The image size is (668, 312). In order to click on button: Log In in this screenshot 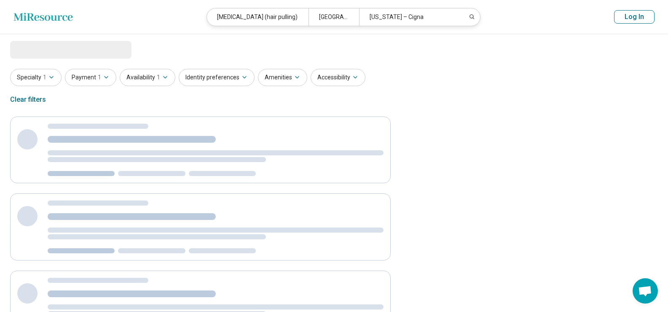, I will do `click(635, 17)`.